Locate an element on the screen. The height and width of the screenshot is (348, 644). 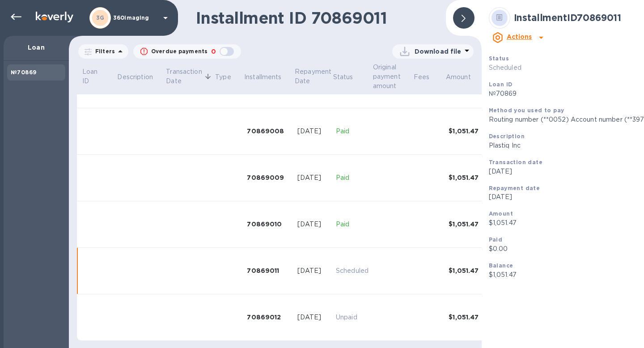
span: Loan ID is located at coordinates (99, 77).